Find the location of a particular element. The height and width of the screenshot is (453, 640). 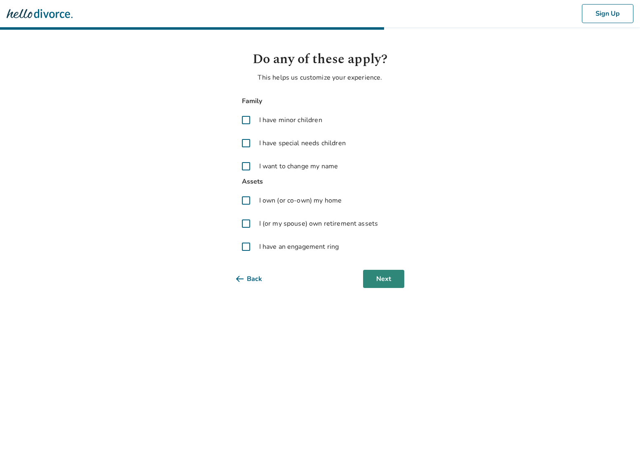

img: Hello Divorce Logo is located at coordinates (40, 14).